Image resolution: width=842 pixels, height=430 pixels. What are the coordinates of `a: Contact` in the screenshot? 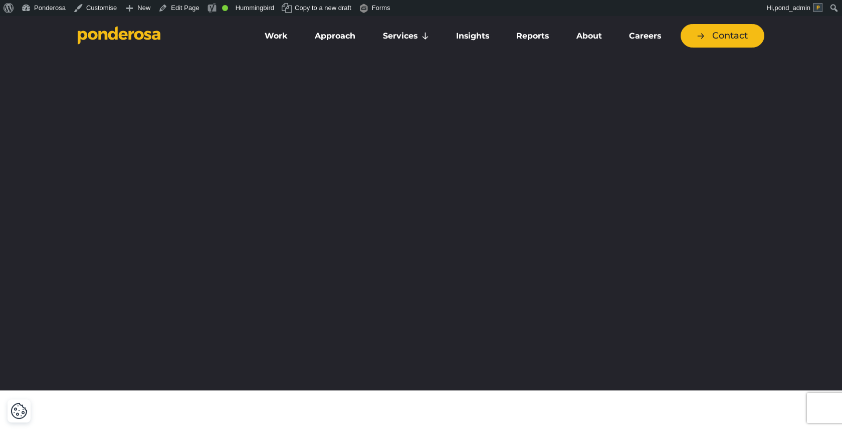 It's located at (722, 36).